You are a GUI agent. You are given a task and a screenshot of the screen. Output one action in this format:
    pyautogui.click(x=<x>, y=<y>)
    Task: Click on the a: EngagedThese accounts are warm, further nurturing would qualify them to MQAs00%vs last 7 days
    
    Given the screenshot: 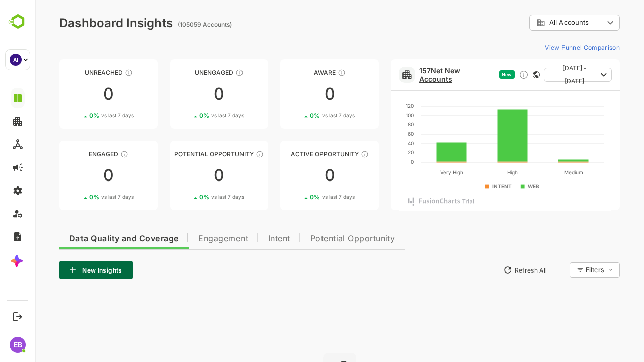 What is the action you would take?
    pyautogui.click(x=73, y=176)
    